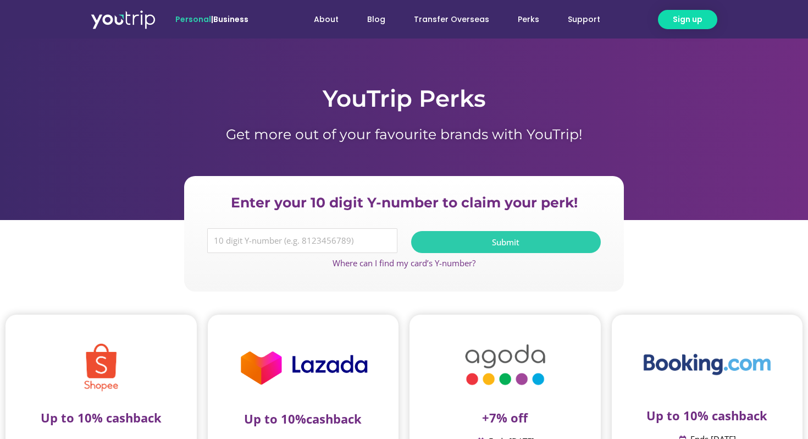 Image resolution: width=808 pixels, height=439 pixels. Describe the element at coordinates (506, 242) in the screenshot. I see `button: Submit` at that location.